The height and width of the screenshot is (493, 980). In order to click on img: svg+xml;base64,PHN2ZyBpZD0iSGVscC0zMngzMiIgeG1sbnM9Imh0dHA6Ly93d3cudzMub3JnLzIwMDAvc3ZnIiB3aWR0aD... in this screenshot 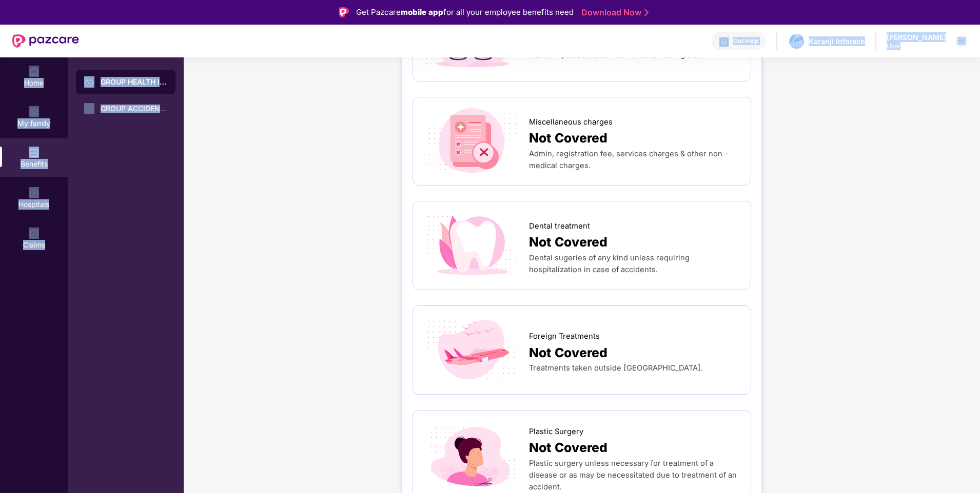, I will do `click(724, 42)`.